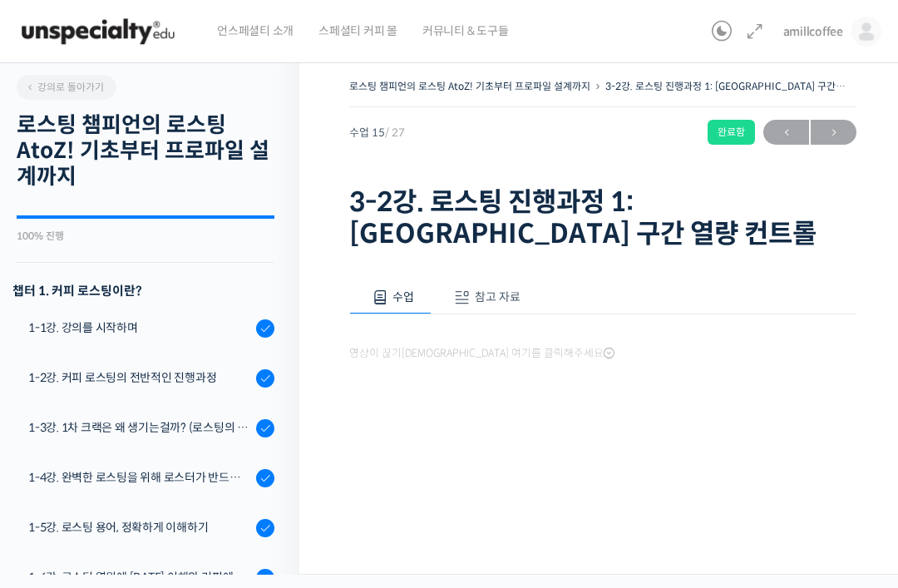 This screenshot has width=898, height=588. Describe the element at coordinates (395, 132) in the screenshot. I see `span: / 27` at that location.